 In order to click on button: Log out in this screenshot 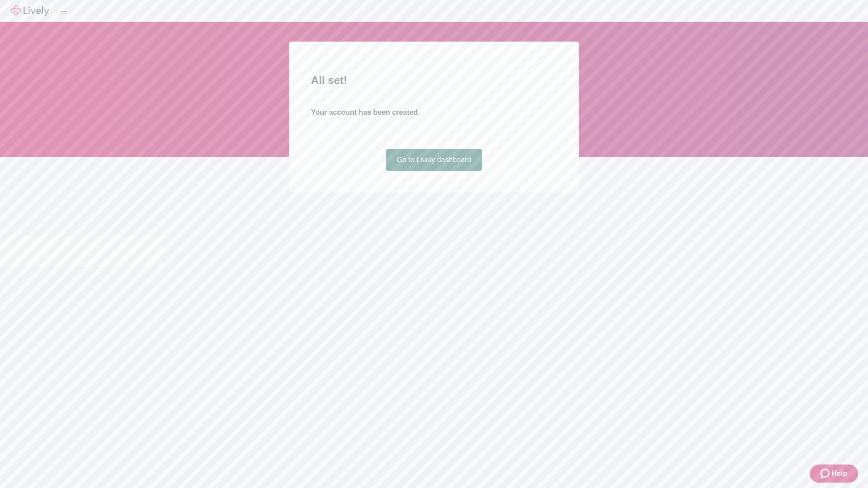, I will do `click(63, 13)`.